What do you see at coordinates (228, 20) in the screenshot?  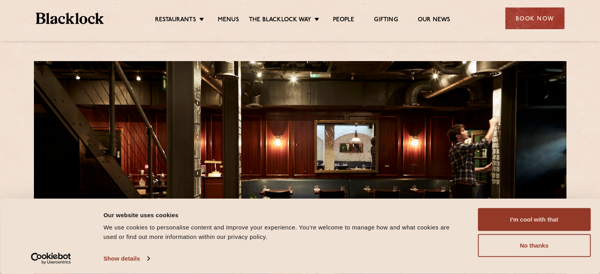 I see `a: Menus` at bounding box center [228, 20].